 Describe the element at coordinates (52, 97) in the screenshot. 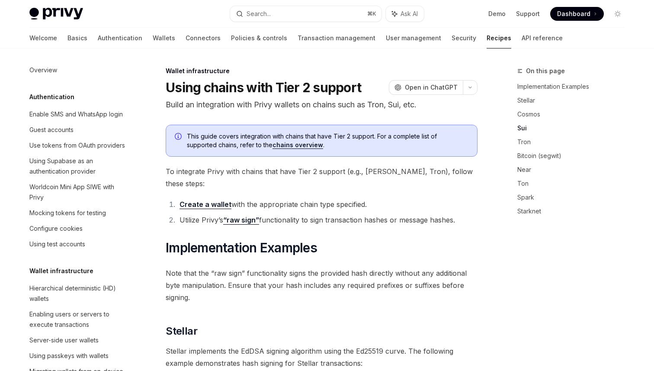

I see `h5: Authentication` at that location.